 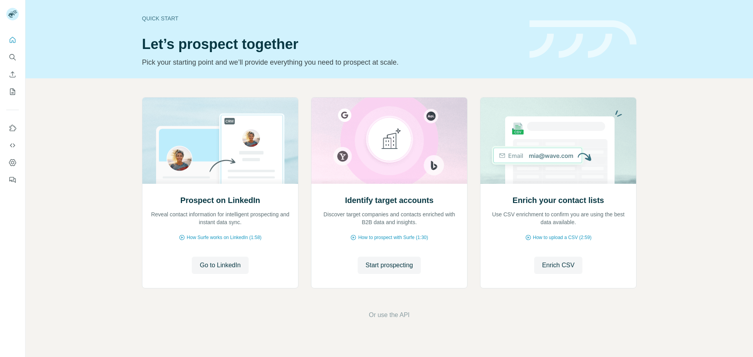 What do you see at coordinates (562, 238) in the screenshot?
I see `span: How to upload a CSV (2:59)` at bounding box center [562, 238].